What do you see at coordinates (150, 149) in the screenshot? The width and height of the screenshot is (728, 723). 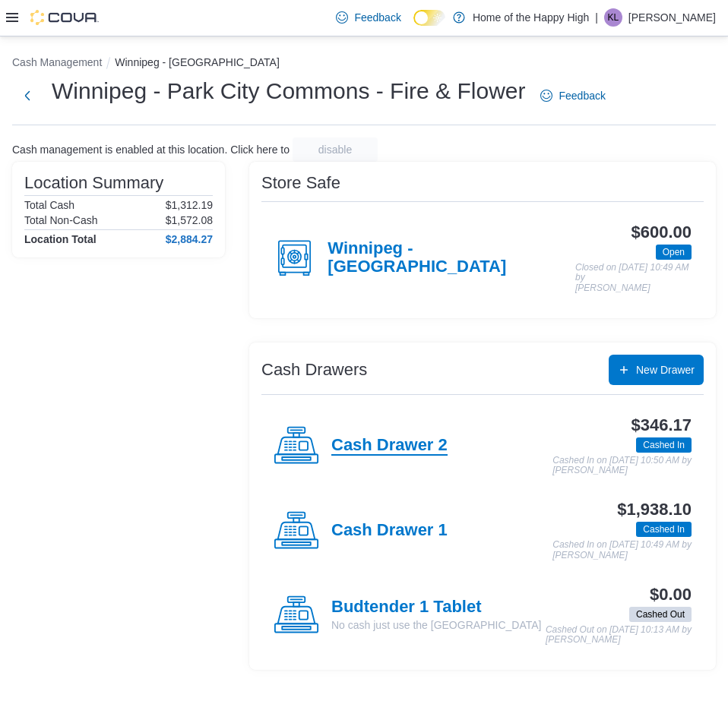 I see `p: Cash management is enabled at this location. Click here to` at bounding box center [150, 149].